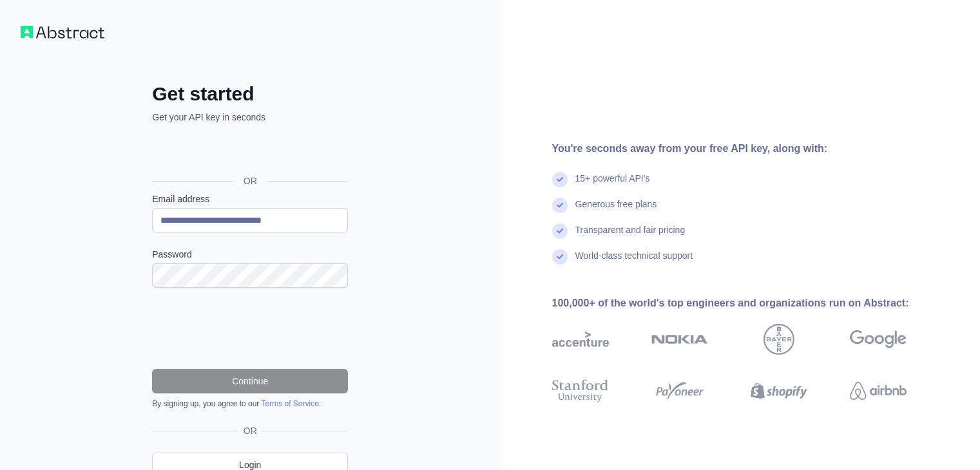 The height and width of the screenshot is (470, 980). What do you see at coordinates (878, 339) in the screenshot?
I see `img: google` at bounding box center [878, 339].